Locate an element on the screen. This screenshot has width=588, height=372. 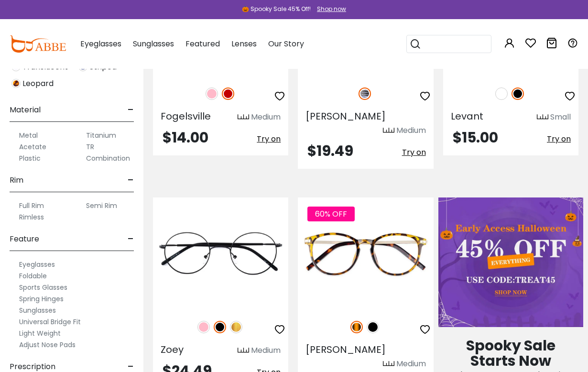
span: Zoey is located at coordinates (172, 350).